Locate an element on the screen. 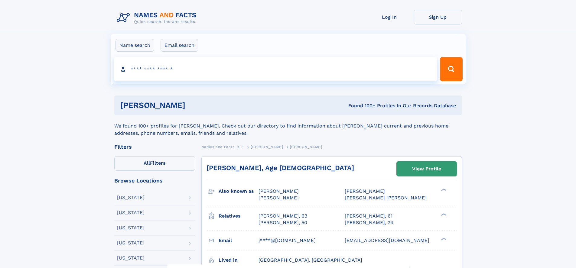  h3: Email is located at coordinates (239, 241).